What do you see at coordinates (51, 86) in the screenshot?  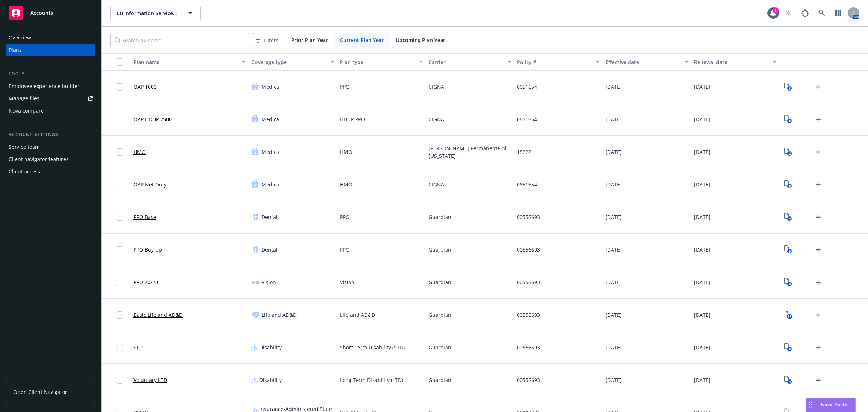 I see `a: Employee experience builder` at bounding box center [51, 86].